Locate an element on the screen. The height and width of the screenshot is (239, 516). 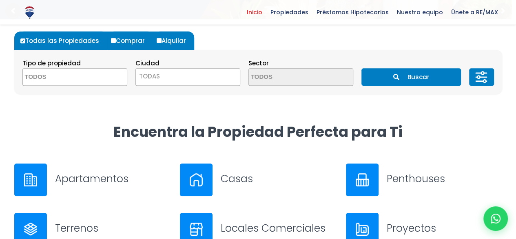
a: Penthouses is located at coordinates (424, 180).